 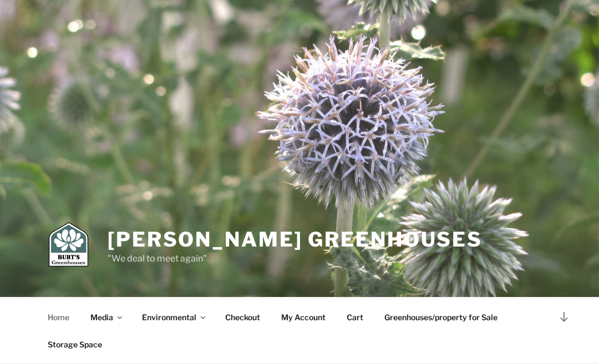 What do you see at coordinates (58, 317) in the screenshot?
I see `a: Home` at bounding box center [58, 317].